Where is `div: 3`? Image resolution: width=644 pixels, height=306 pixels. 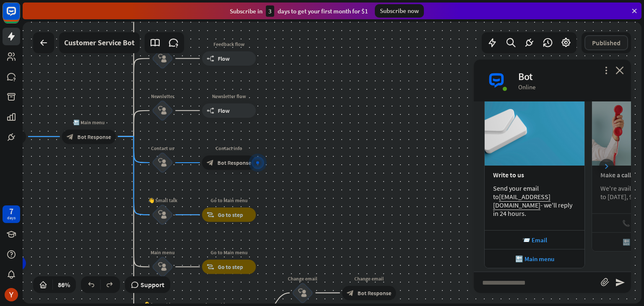 div: 3 is located at coordinates (270, 11).